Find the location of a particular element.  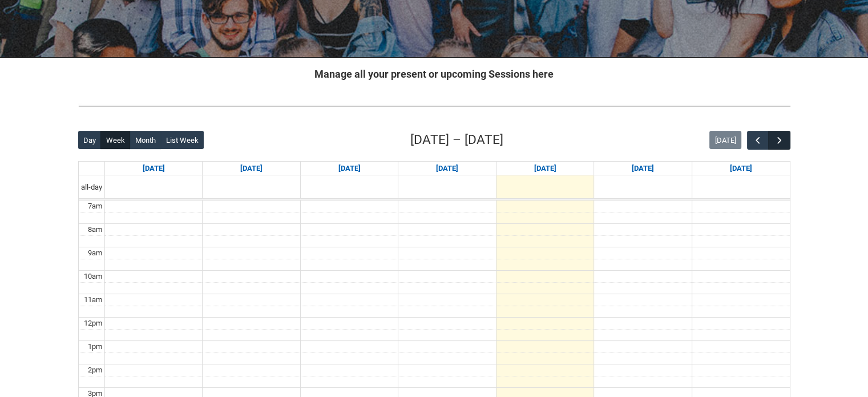

a: Go to September 12, 2025 is located at coordinates (642, 168).